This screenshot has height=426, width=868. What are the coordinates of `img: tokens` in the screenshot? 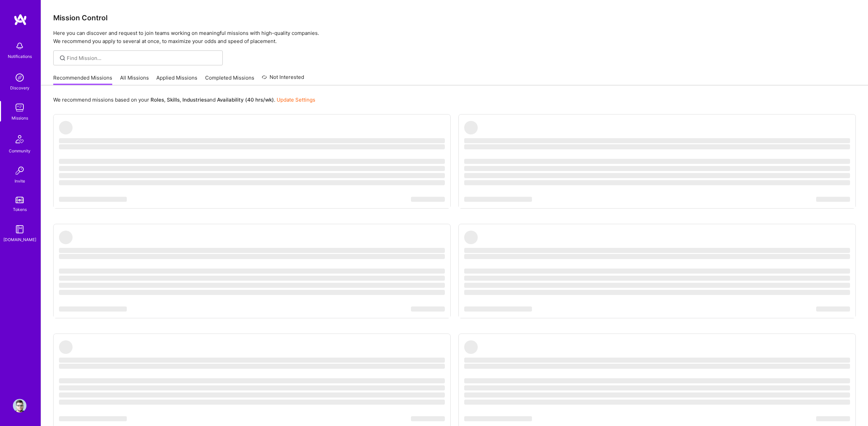 It's located at (20, 200).